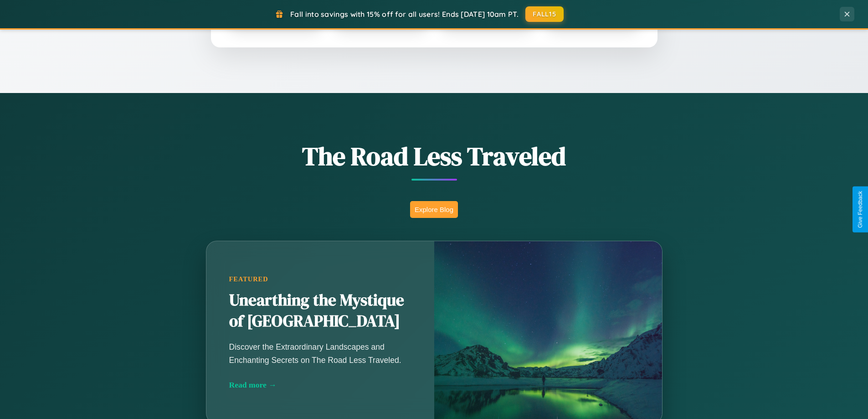 The height and width of the screenshot is (419, 868). Describe the element at coordinates (434, 156) in the screenshot. I see `h1: The Road Less Traveled` at that location.